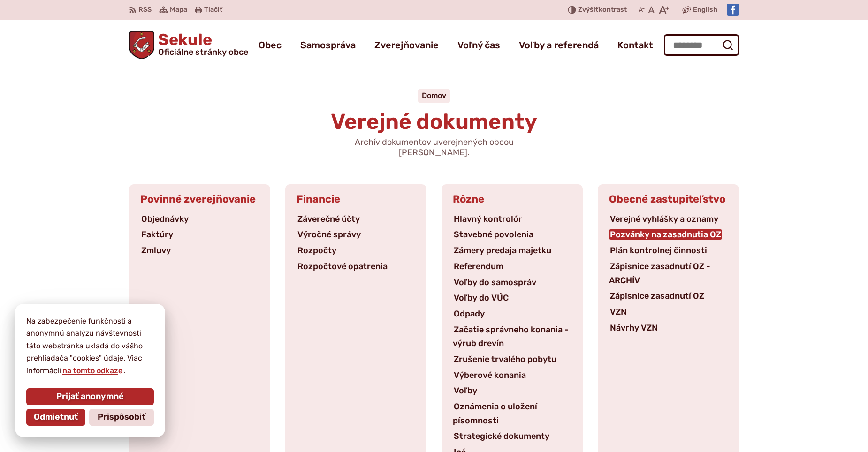 The width and height of the screenshot is (868, 452). Describe the element at coordinates (481, 298) in the screenshot. I see `a: Voľby do VÚC` at that location.